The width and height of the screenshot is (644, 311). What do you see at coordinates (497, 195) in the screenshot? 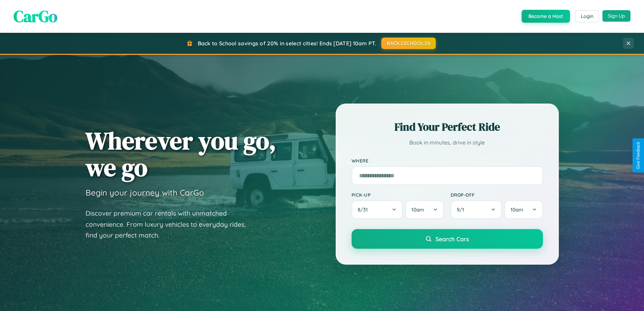
I see `label: Drop-off` at bounding box center [497, 195].